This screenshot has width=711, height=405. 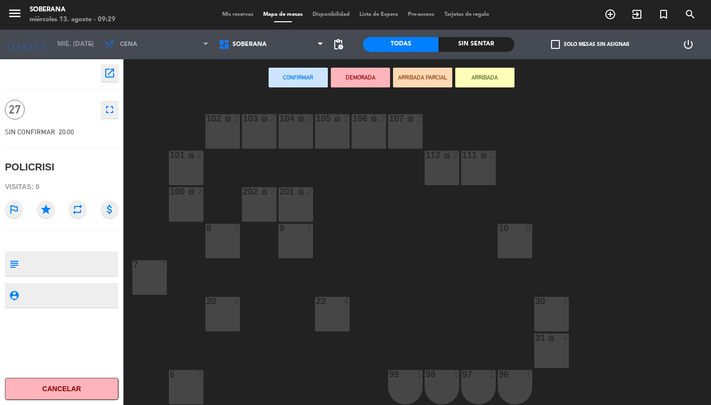 I want to click on i: menu, so click(x=15, y=13).